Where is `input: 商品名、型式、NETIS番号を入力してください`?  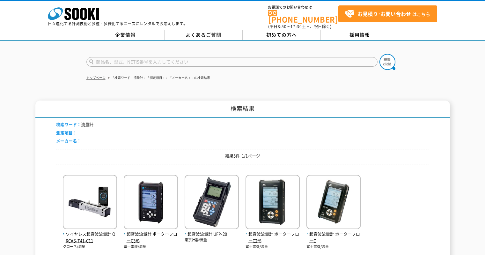
input: 商品名、型式、NETIS番号を入力してください is located at coordinates (232, 62).